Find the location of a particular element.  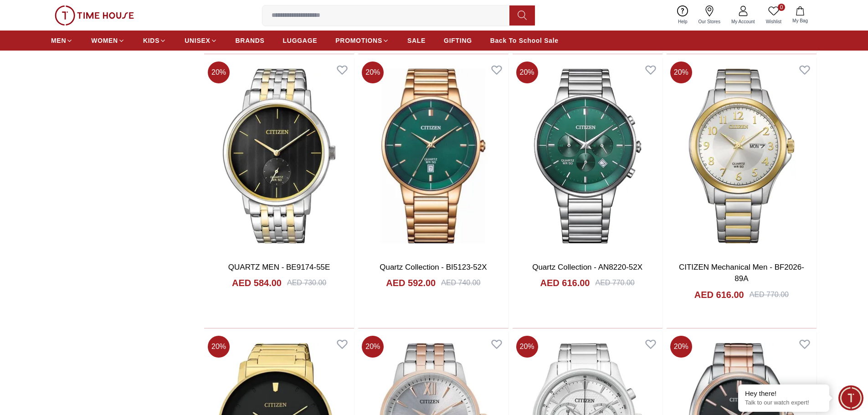

span: BRANDS is located at coordinates (250, 40).